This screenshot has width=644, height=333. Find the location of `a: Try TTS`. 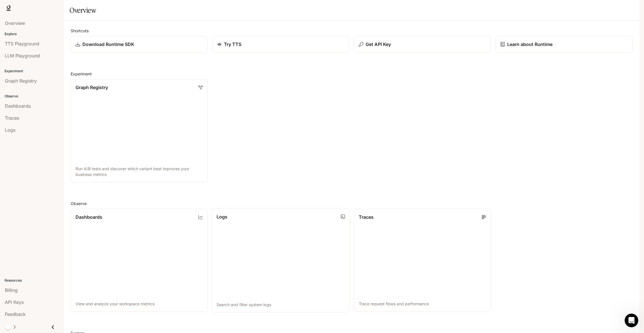

a: Try TTS is located at coordinates (281, 44).